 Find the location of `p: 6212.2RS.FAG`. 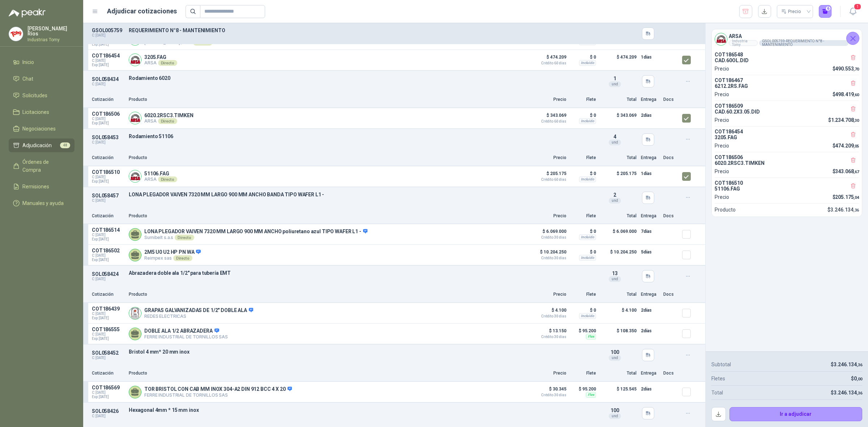

p: 6212.2RS.FAG is located at coordinates (787, 86).